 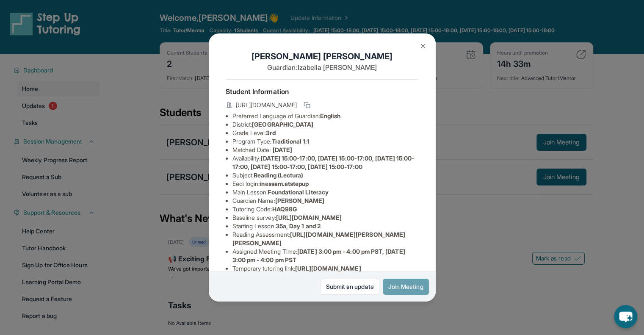 What do you see at coordinates (326, 201) in the screenshot?
I see `li: Guardian Name :` at bounding box center [326, 201].